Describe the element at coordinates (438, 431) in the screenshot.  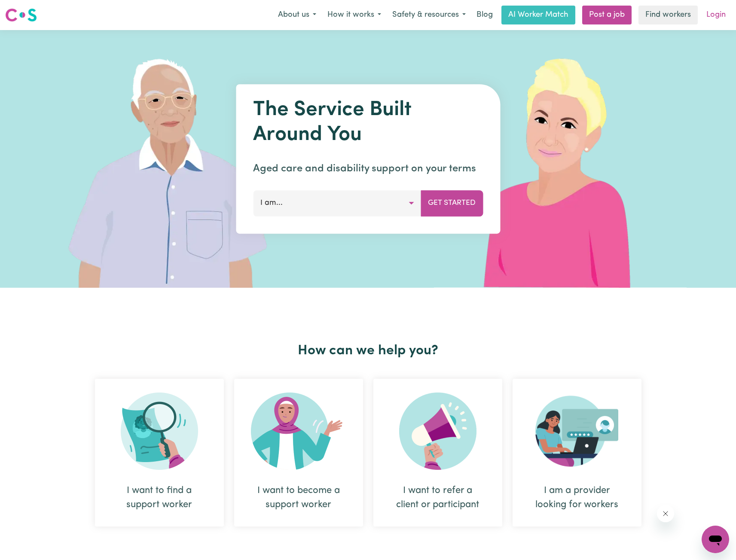
I see `img: Refer` at that location.